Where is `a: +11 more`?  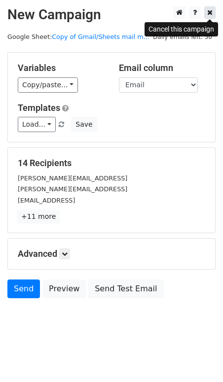 a: +11 more is located at coordinates (38, 216).